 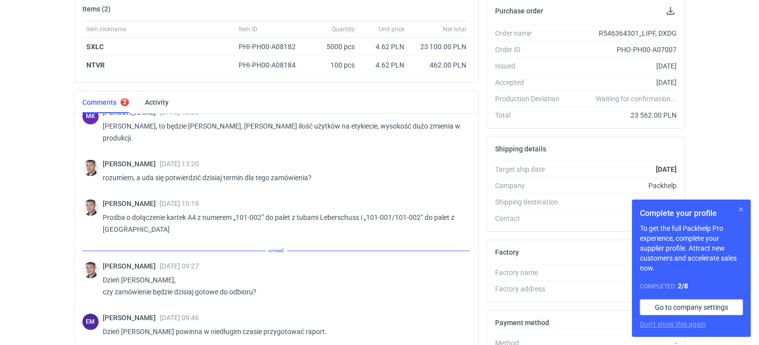 What do you see at coordinates (90, 321) in the screenshot?
I see `div: Ewa Mroczkowska` at bounding box center [90, 321].